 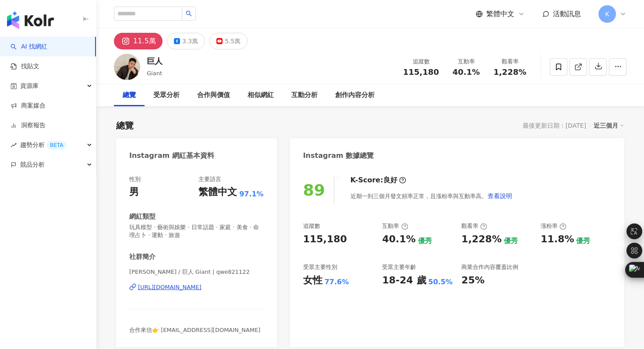 I want to click on div: 繁體中文, so click(x=218, y=192).